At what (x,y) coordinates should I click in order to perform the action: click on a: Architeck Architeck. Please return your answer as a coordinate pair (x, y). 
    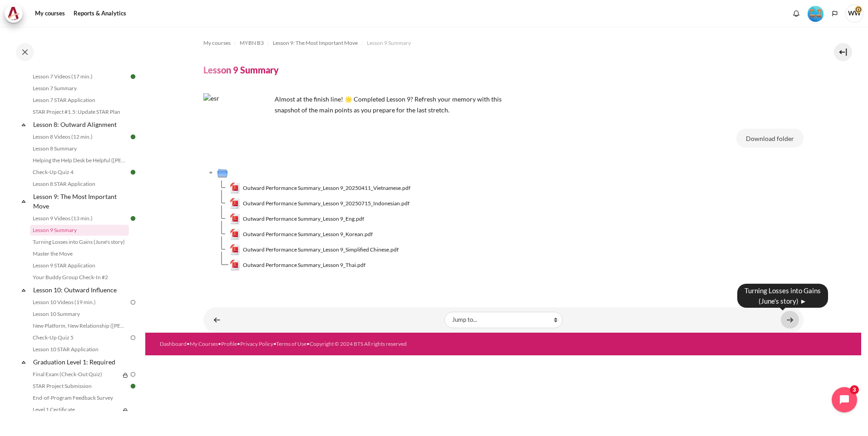
    Looking at the image, I should click on (16, 14).